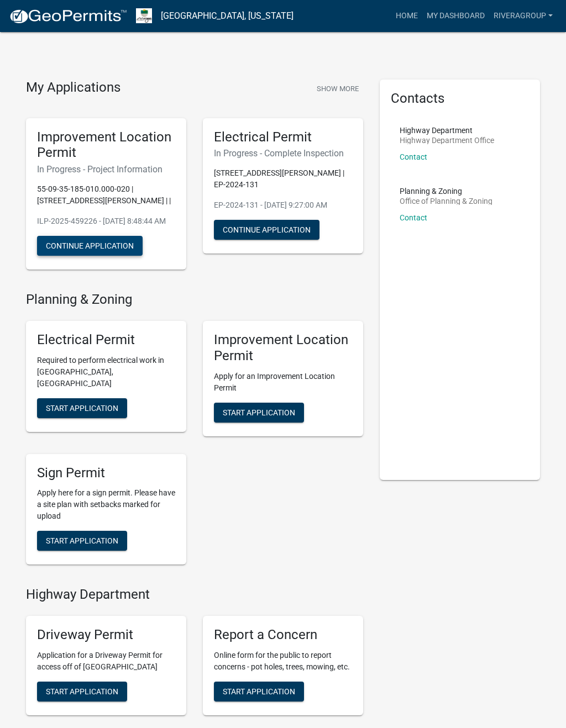 Image resolution: width=566 pixels, height=728 pixels. I want to click on a: riveragroup, so click(523, 16).